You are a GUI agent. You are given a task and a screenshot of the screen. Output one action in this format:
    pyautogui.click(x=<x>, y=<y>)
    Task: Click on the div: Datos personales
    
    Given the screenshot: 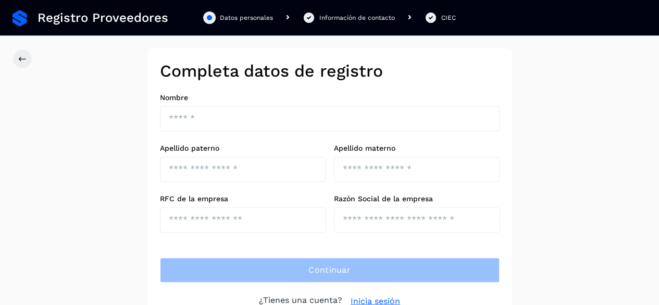 What is the action you would take?
    pyautogui.click(x=246, y=18)
    